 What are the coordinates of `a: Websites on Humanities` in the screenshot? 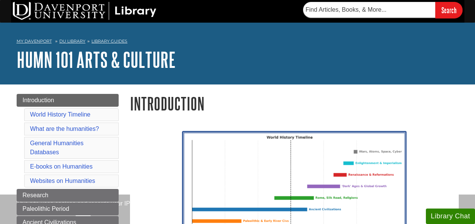 It's located at (63, 181).